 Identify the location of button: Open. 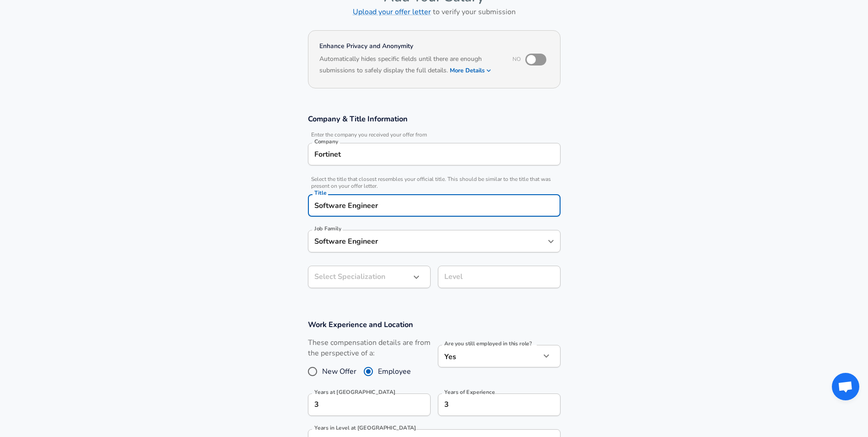
(551, 242).